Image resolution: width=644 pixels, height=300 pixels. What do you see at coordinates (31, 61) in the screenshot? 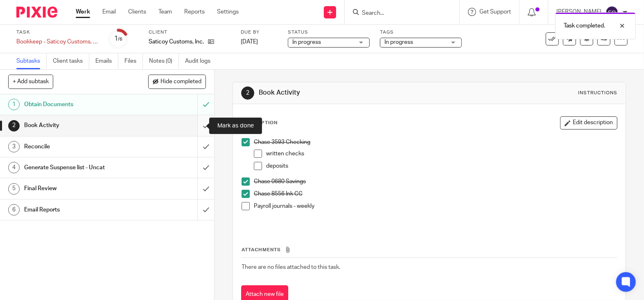
I see `a: Subtasks` at bounding box center [31, 61].